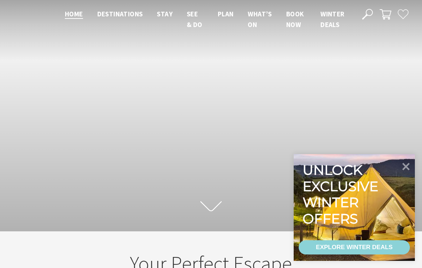  Describe the element at coordinates (225, 14) in the screenshot. I see `span: Plan` at that location.